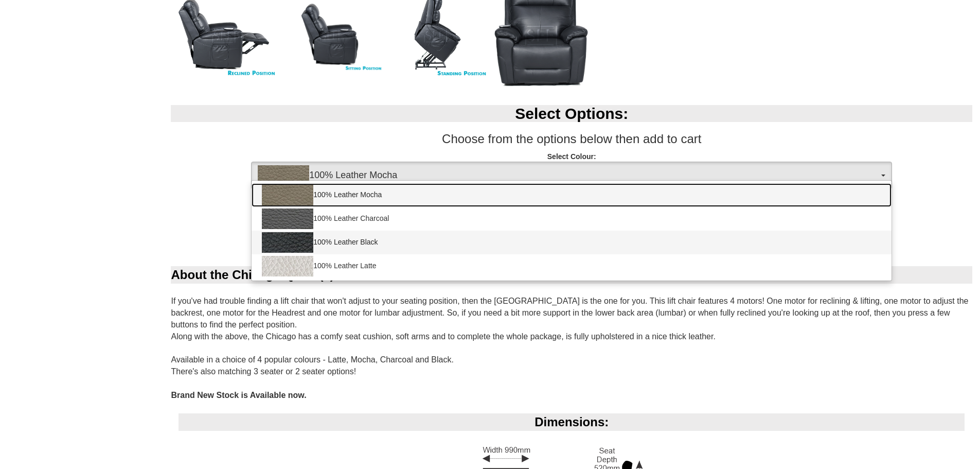 This screenshot has width=980, height=469. Describe the element at coordinates (572, 422) in the screenshot. I see `div: Dimensions:` at that location.